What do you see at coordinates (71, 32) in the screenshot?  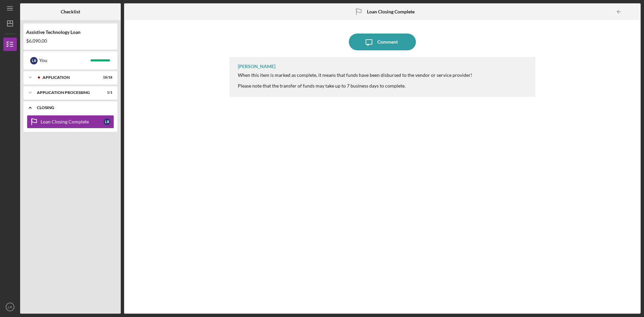 I see `div: Assistive Technology Loan` at bounding box center [71, 32].